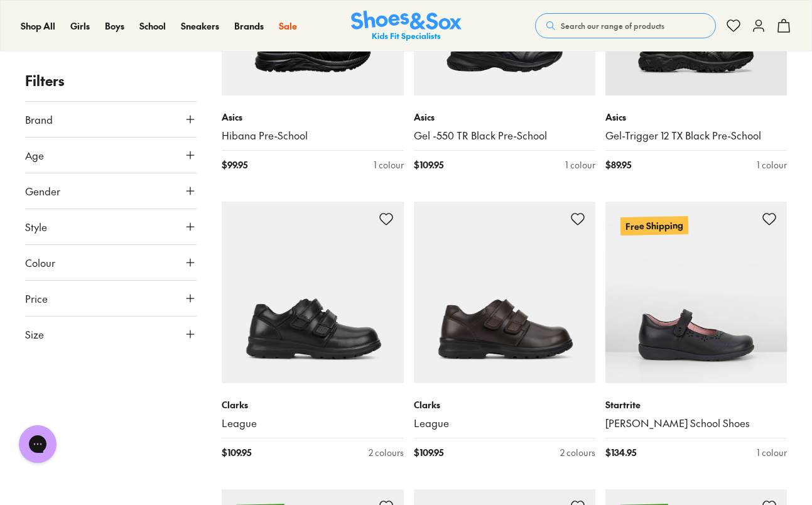 The height and width of the screenshot is (505, 812). Describe the element at coordinates (111, 191) in the screenshot. I see `button: Gender` at that location.